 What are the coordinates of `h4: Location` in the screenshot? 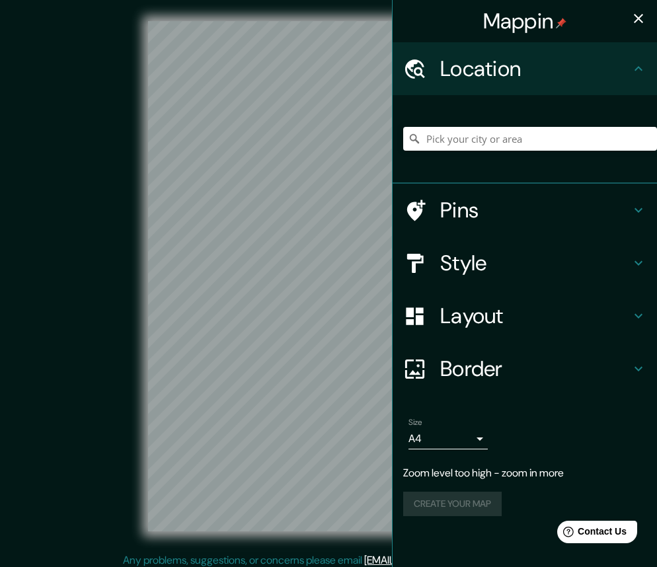 It's located at (536, 69).